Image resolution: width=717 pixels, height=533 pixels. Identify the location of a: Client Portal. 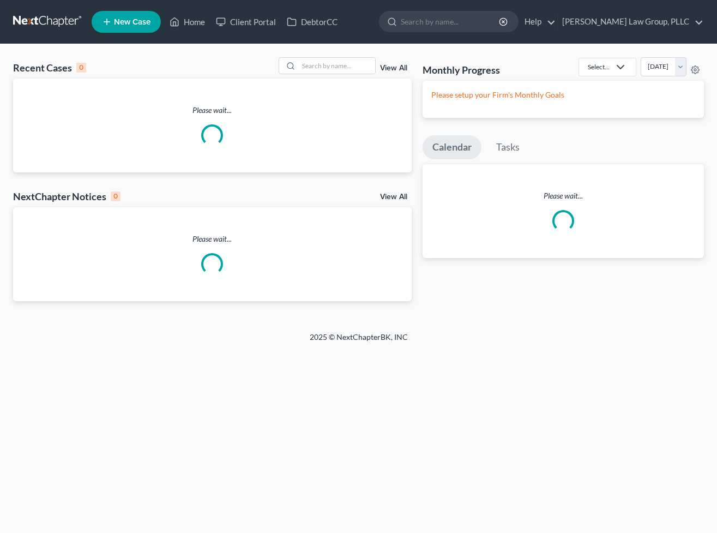
(246, 22).